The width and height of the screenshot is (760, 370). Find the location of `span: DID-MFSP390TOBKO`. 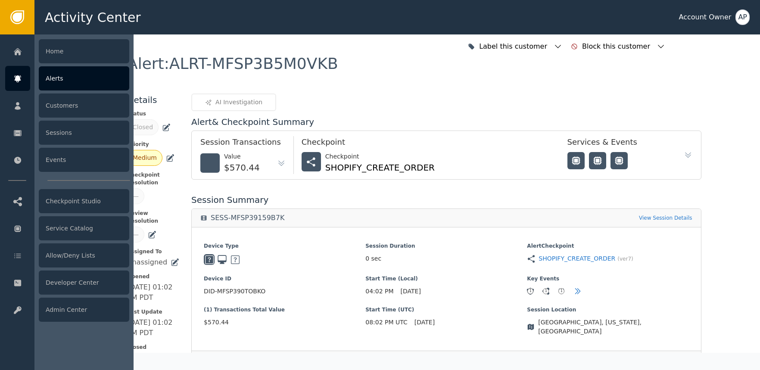

span: DID-MFSP390TOBKO is located at coordinates (284, 291).